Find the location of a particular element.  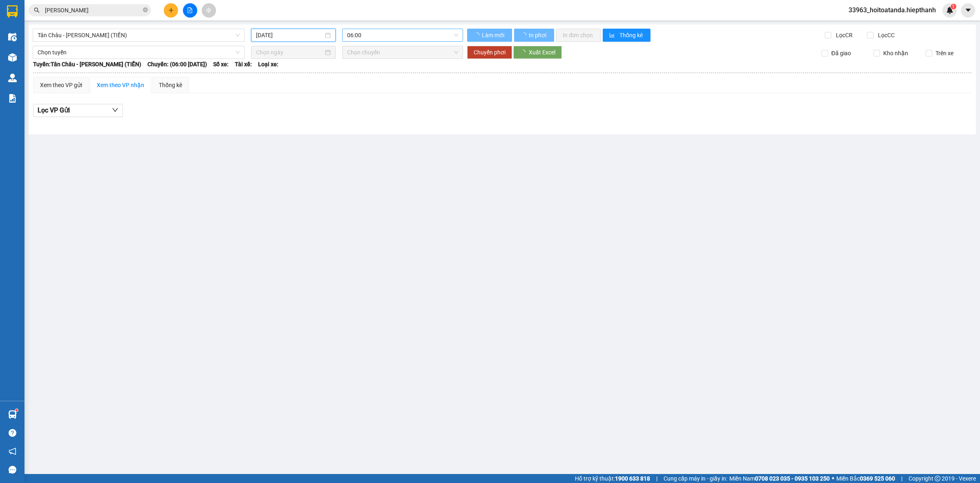

span: caret-down is located at coordinates (969, 10).